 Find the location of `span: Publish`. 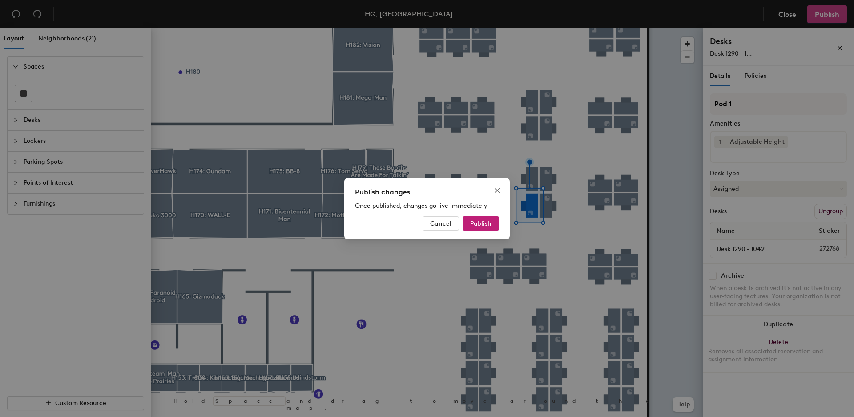

span: Publish is located at coordinates (481, 223).